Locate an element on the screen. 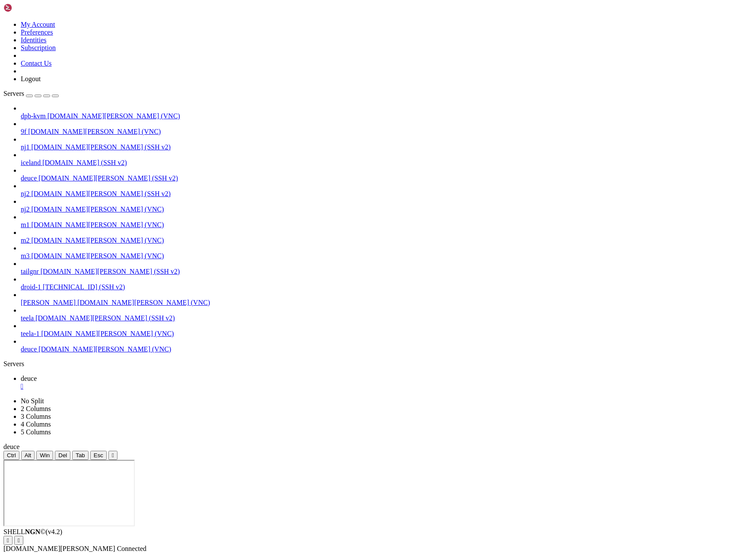 Image resolution: width=739 pixels, height=560 pixels. button: Tab is located at coordinates (80, 455).